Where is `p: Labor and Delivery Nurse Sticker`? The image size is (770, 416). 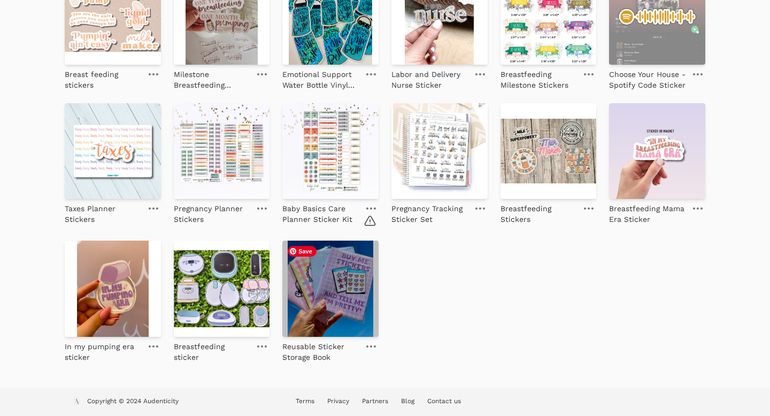
p: Labor and Delivery Nurse Sticker is located at coordinates (430, 80).